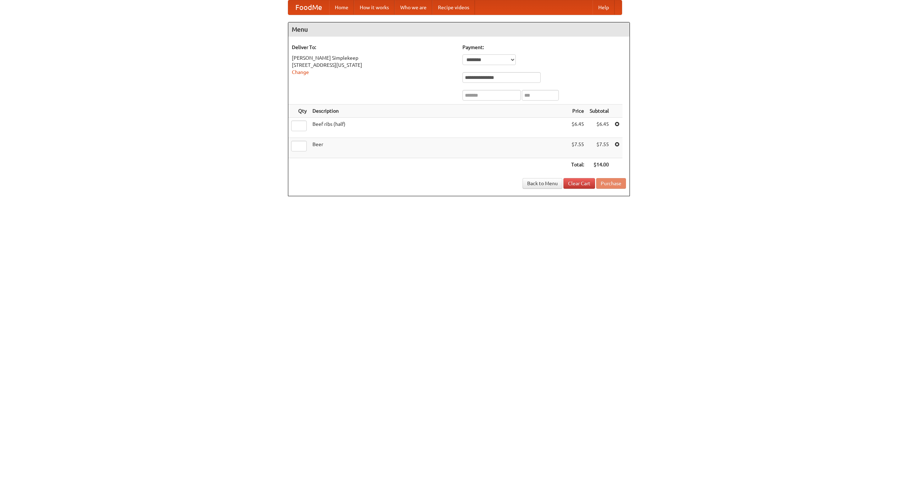 The width and height of the screenshot is (910, 503). I want to click on td: Beer, so click(439, 148).